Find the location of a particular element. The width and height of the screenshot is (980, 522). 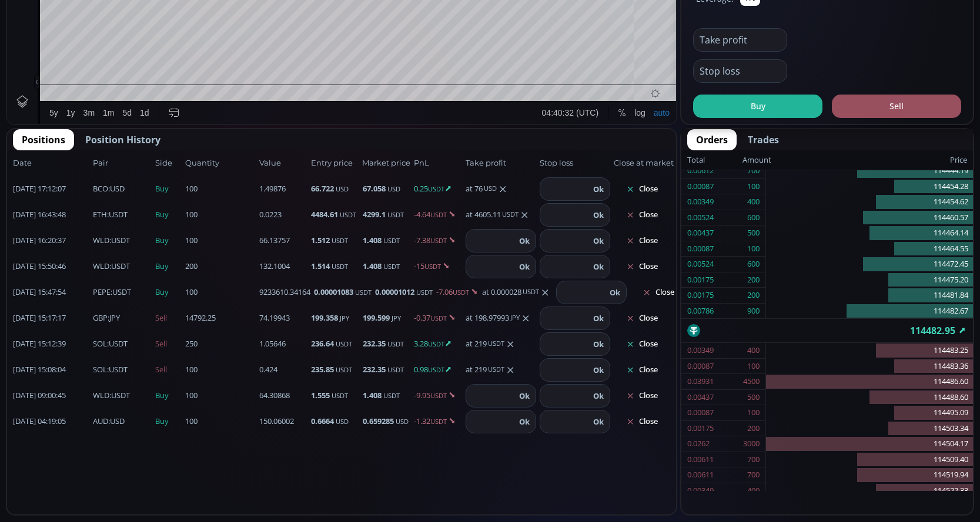

div: 114454.62 is located at coordinates (870, 202).